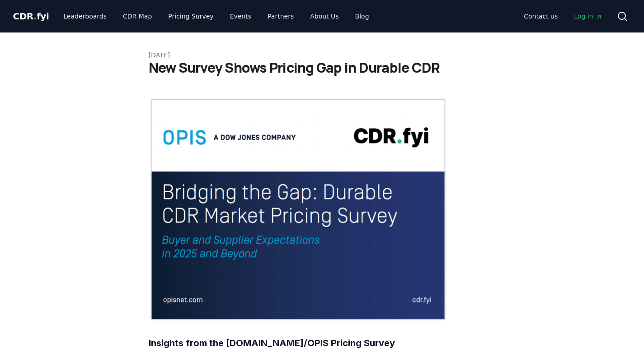 This screenshot has height=357, width=644. What do you see at coordinates (298, 209) in the screenshot?
I see `img: blog post image` at bounding box center [298, 209].